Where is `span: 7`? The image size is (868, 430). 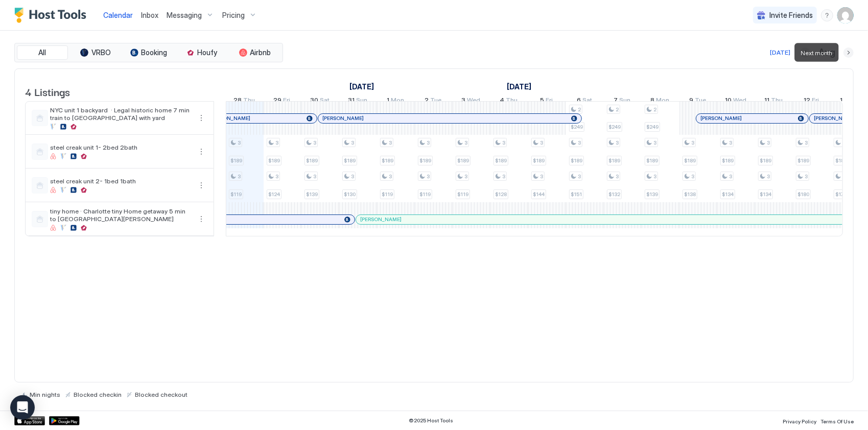 span: 7 is located at coordinates (616, 101).